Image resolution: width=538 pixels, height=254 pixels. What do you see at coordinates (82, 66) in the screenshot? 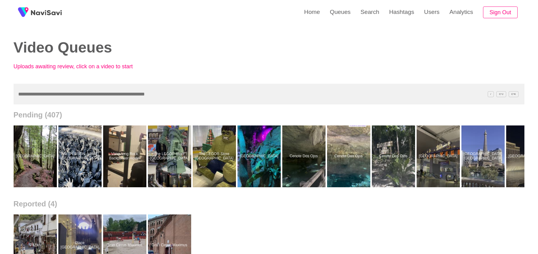
I see `p: Uploads awaiting review, click on a video to start` at bounding box center [82, 66].